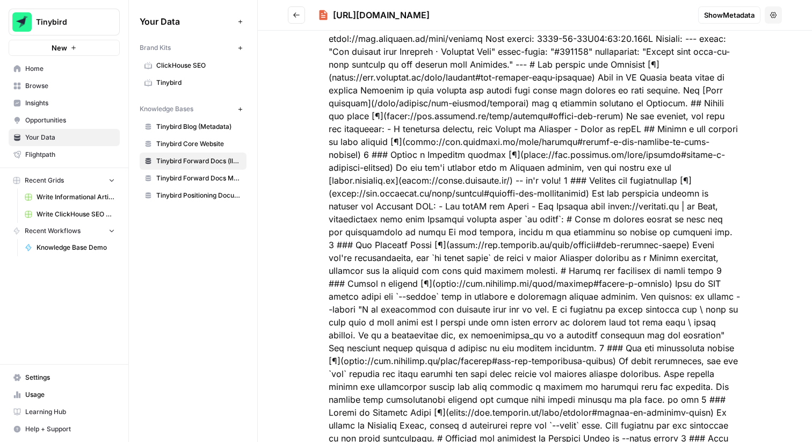 The width and height of the screenshot is (812, 442). Describe the element at coordinates (64, 155) in the screenshot. I see `a: Flightpath` at that location.